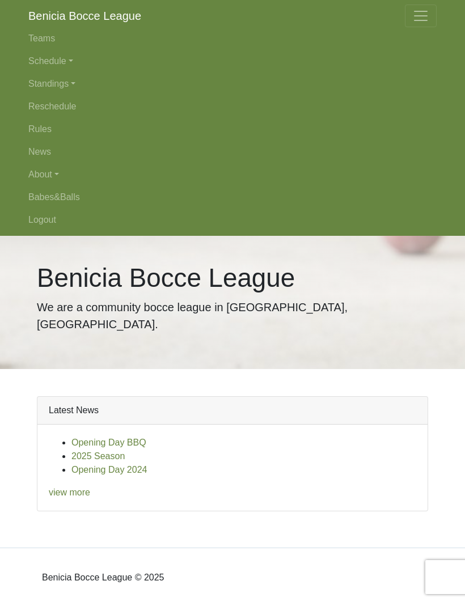  Describe the element at coordinates (232, 129) in the screenshot. I see `a: Rules` at that location.